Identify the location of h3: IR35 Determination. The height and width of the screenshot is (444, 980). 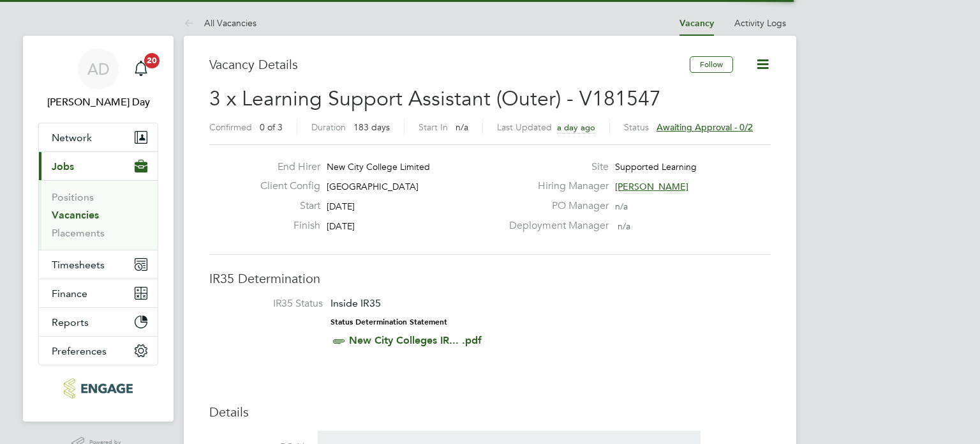
(490, 278).